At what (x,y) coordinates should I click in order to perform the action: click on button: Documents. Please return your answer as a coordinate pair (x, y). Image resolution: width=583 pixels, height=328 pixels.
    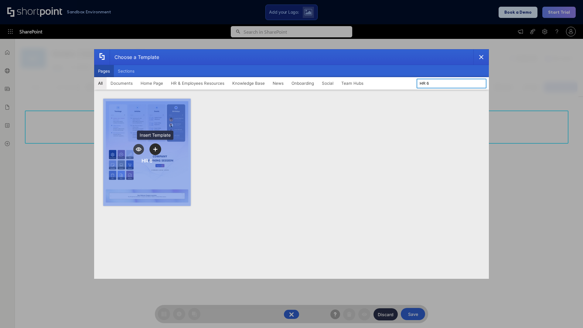
    Looking at the image, I should click on (121, 83).